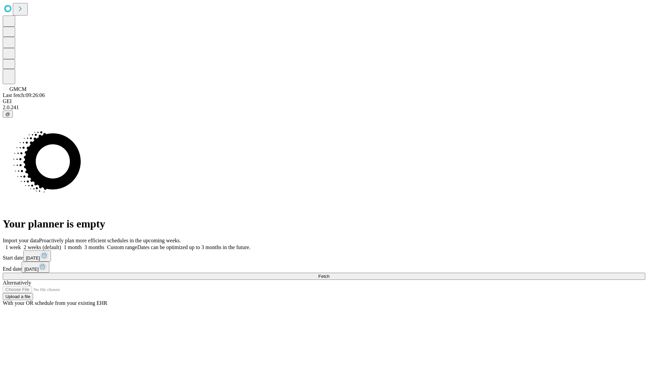  Describe the element at coordinates (42, 247) in the screenshot. I see `span: 2 weeks (default)` at that location.